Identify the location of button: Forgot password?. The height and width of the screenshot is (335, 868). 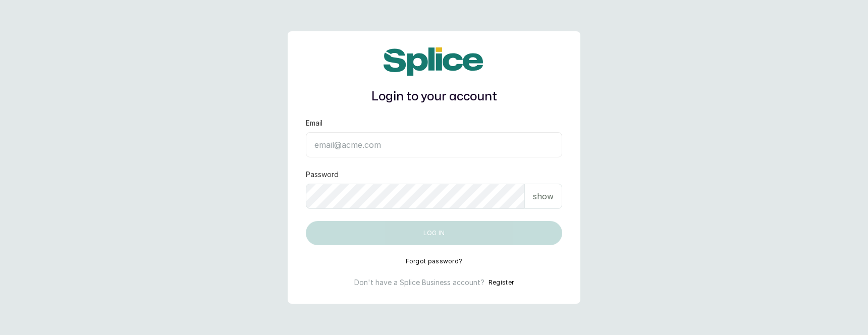
(434, 261).